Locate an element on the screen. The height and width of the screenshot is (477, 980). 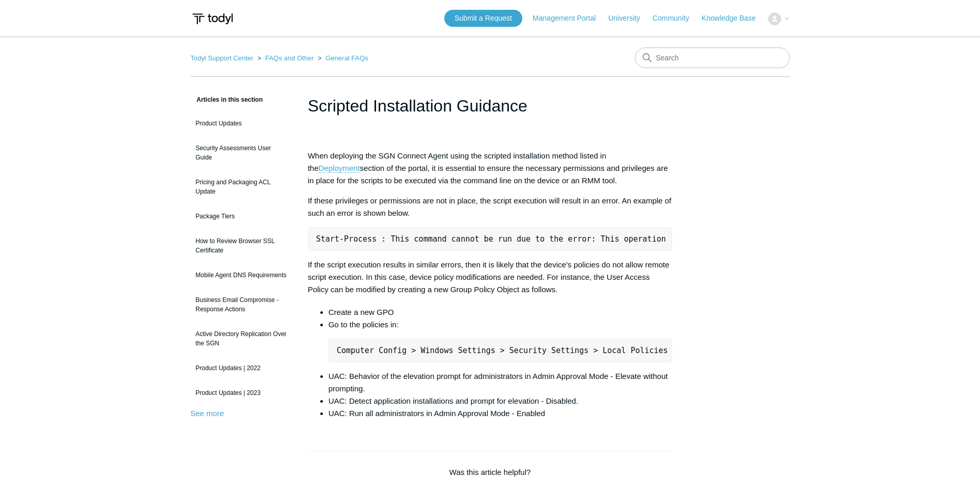
a: Security Assessments User Guide is located at coordinates (242, 153).